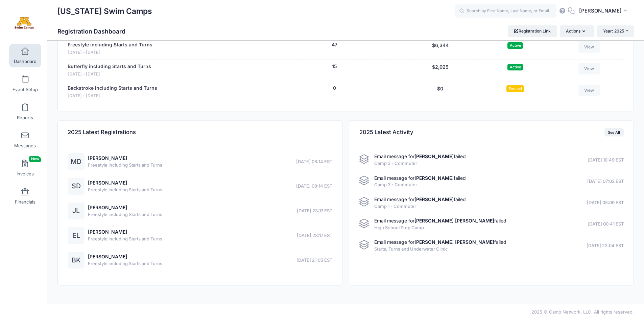  I want to click on div: JL, so click(76, 211).